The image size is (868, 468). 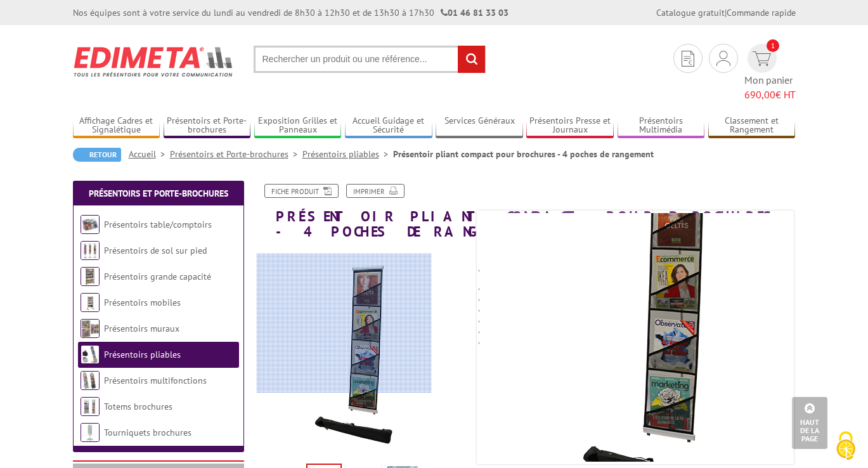 I want to click on a: Exposition Grilles et Panneaux, so click(x=298, y=126).